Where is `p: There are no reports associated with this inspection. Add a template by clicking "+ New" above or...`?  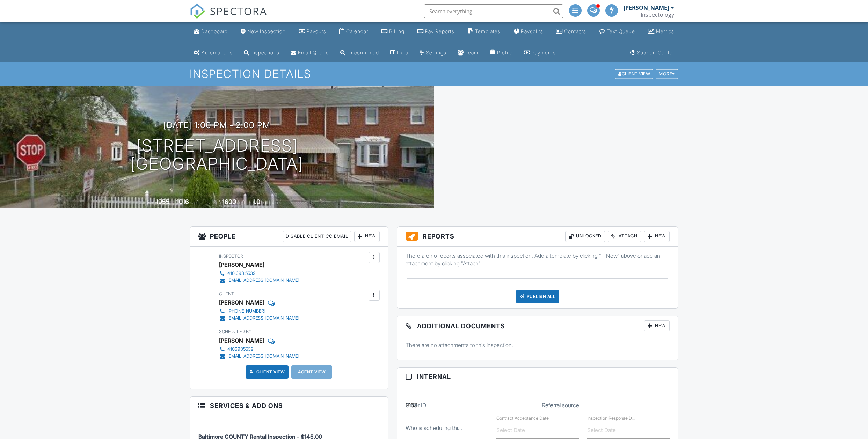 p: There are no reports associated with this inspection. Add a template by clicking "+ New" above or... is located at coordinates (538, 259).